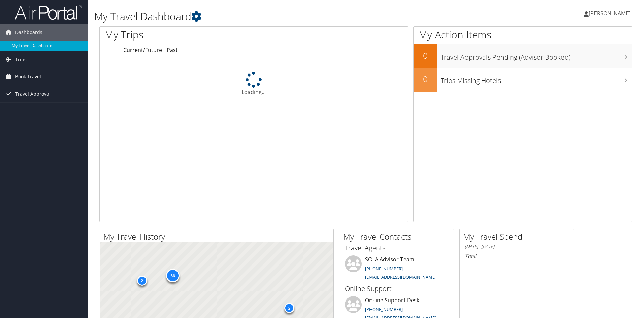 The width and height of the screenshot is (644, 318). I want to click on h3: Online Support, so click(397, 289).